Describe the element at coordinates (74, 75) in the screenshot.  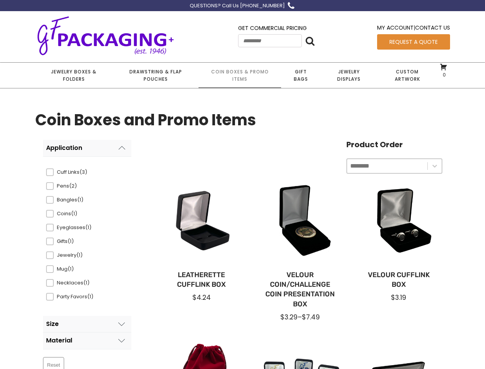
I see `a: Jewelry Boxes & Folders` at that location.